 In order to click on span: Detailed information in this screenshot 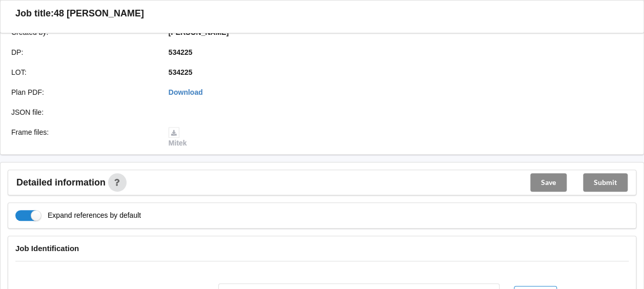, I will do `click(61, 183)`.